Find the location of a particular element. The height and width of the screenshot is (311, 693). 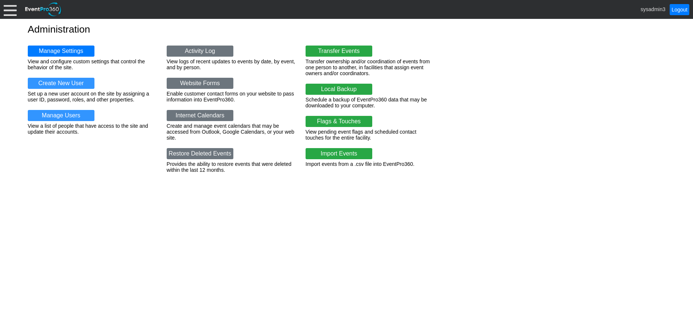

a: Activity Log is located at coordinates (200, 51).